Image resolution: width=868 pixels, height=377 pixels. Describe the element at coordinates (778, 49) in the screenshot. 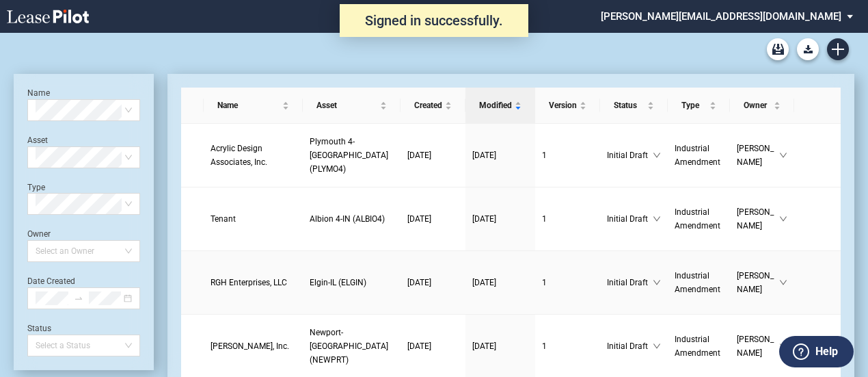

I see `a: Archive` at that location.